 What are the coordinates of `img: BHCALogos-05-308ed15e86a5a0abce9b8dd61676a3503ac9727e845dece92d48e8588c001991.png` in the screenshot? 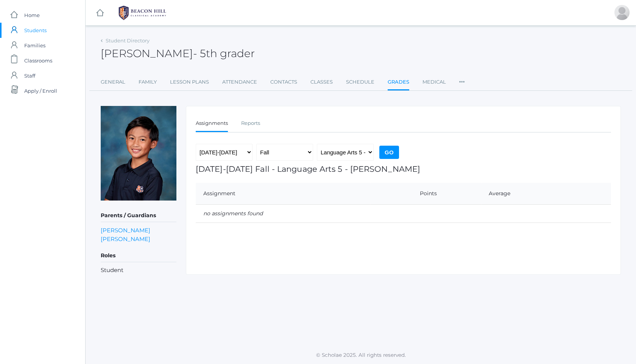 It's located at (143, 13).